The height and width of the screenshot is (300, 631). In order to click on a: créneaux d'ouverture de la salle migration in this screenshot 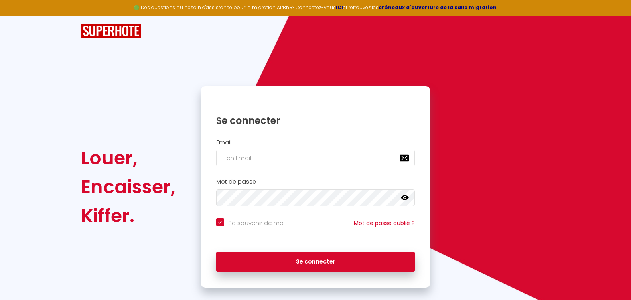, I will do `click(437, 7)`.